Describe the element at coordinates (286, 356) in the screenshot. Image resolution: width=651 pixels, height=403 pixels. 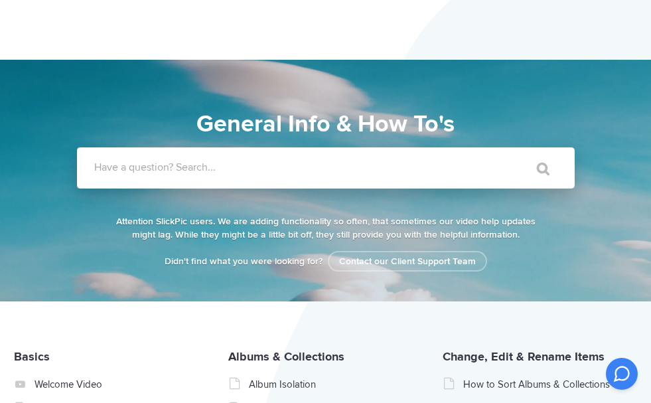
I see `a: Albums & Collections` at that location.